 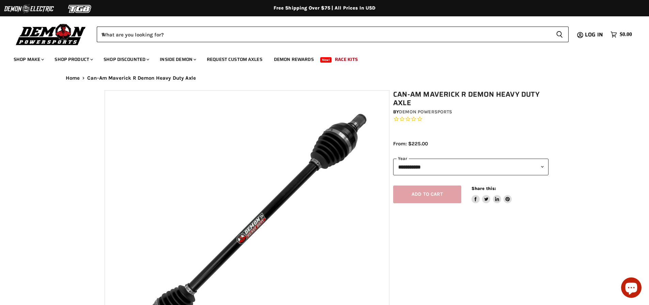 I want to click on div: Free Shipping Over $75 | All Prices In USD, so click(x=325, y=8).